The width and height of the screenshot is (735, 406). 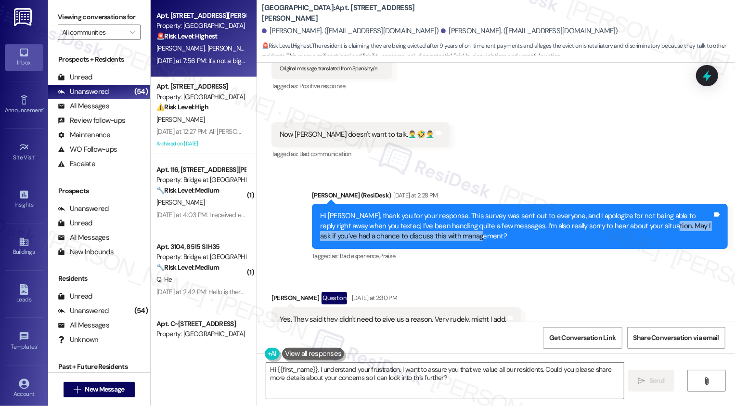 What do you see at coordinates (444, 380) in the screenshot?
I see `textarea: Hi {{first_name}}, I understand your frustration. I want to assure you that we value all our resi...` at bounding box center [444, 380].